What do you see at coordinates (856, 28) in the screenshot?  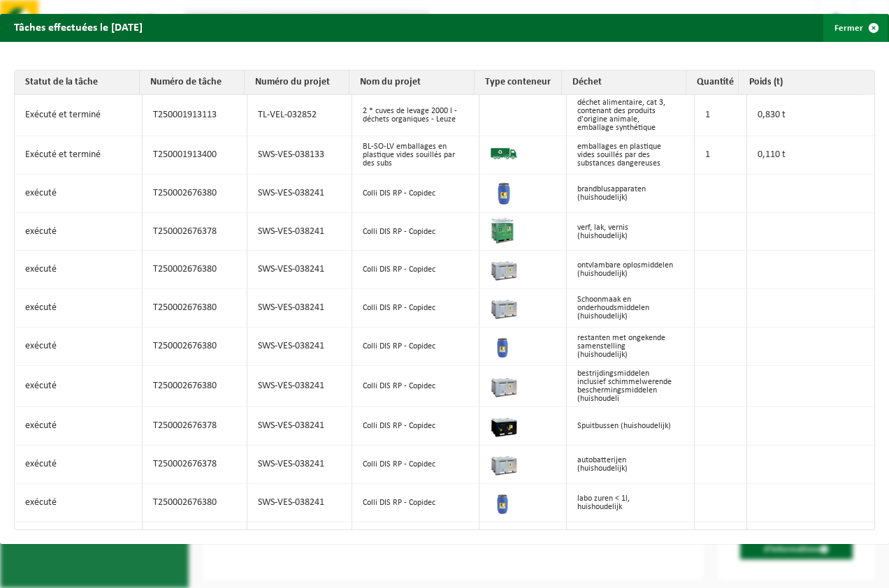 I see `button: Fermer` at bounding box center [856, 28].